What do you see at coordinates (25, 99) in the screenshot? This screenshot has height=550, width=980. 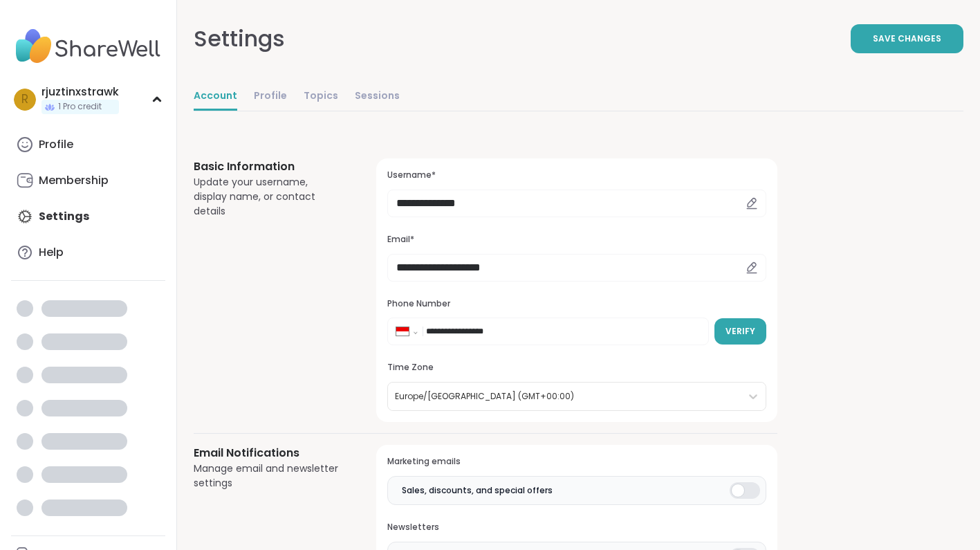 I see `span: r` at bounding box center [25, 99].